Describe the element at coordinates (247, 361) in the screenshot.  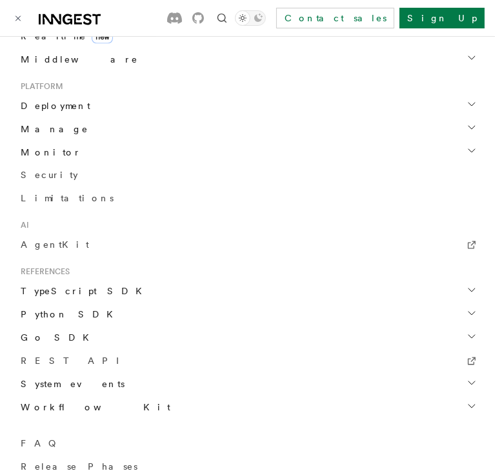
I see `a: REST API` at that location.